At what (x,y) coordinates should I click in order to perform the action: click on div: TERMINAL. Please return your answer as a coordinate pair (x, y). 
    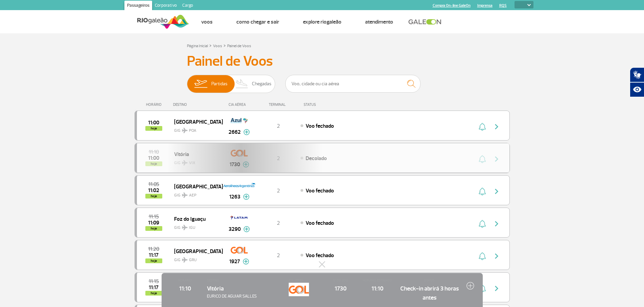
    Looking at the image, I should click on (278, 104).